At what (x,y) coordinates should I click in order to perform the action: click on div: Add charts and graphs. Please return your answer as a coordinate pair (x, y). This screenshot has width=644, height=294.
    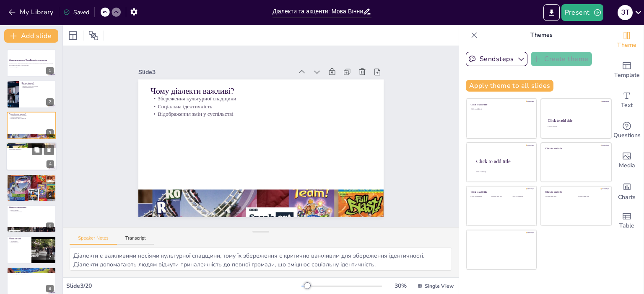
    Looking at the image, I should click on (627, 191).